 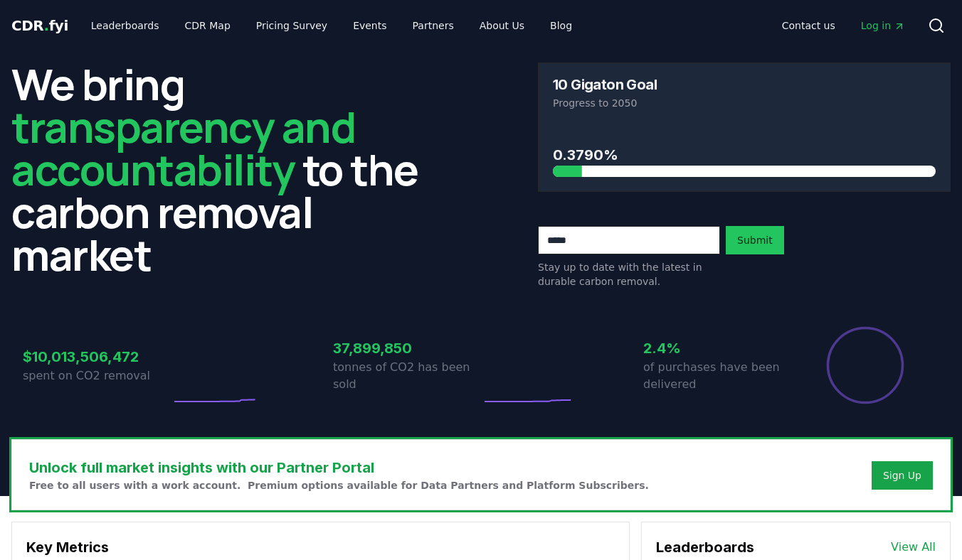 I want to click on h2: We bring to the carbon removal market, so click(x=217, y=169).